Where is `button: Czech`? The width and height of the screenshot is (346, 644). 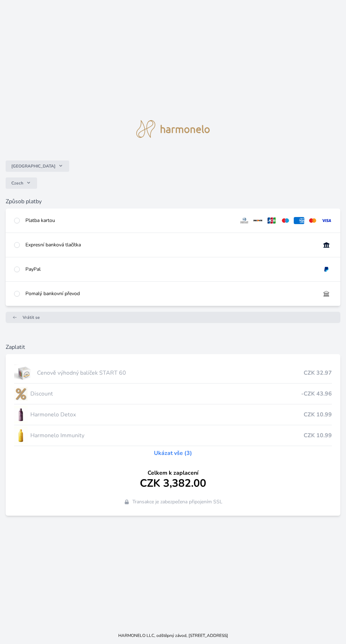
button: Czech is located at coordinates (21, 183).